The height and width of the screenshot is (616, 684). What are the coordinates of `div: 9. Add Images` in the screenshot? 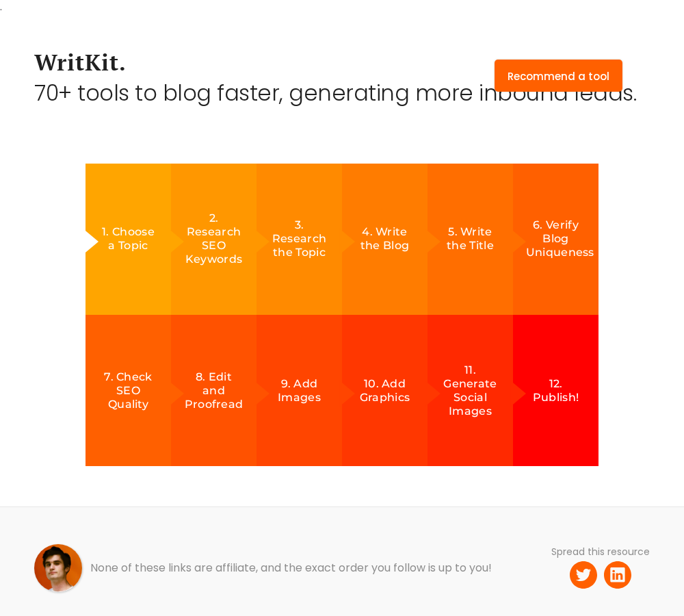 It's located at (299, 391).